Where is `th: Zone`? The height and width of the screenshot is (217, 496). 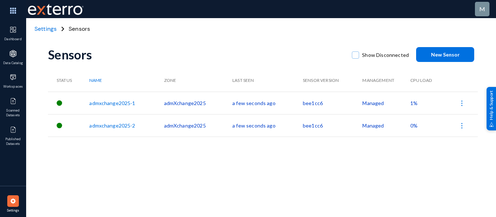 th: Zone is located at coordinates (198, 81).